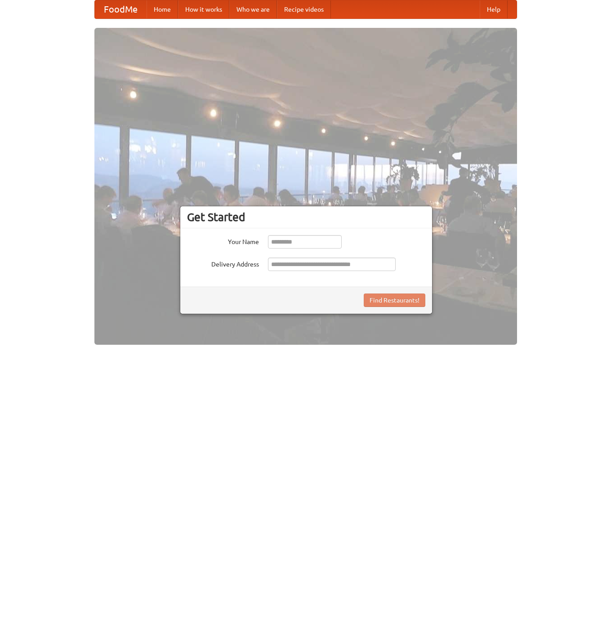 The width and height of the screenshot is (611, 636). Describe the element at coordinates (223, 241) in the screenshot. I see `label: Your Name` at that location.